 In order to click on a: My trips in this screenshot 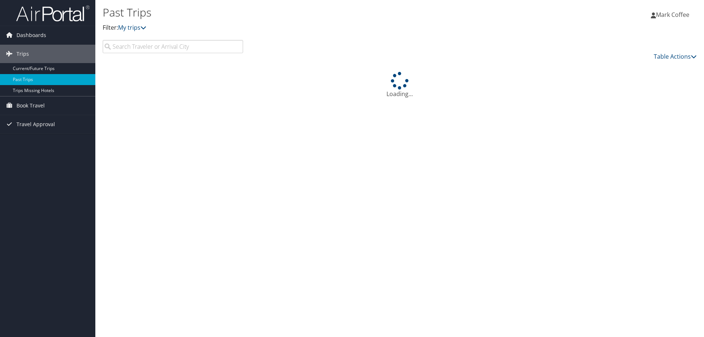, I will do `click(132, 27)`.